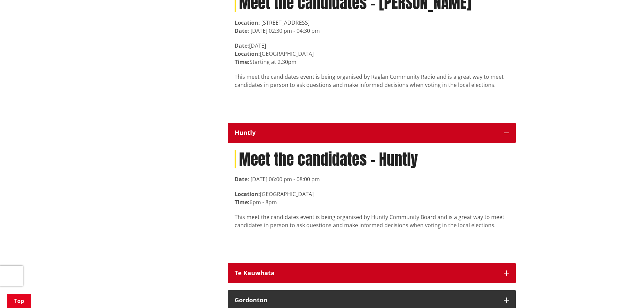 The image size is (644, 308). Describe the element at coordinates (19, 301) in the screenshot. I see `a: Top` at that location.